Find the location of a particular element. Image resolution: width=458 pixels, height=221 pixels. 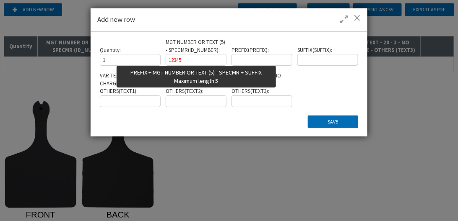

div: PREFIX + MGT NUMBER OR TEXT (5) - SPECMR + SUFFIX Maximum length 5 is located at coordinates (196, 77).